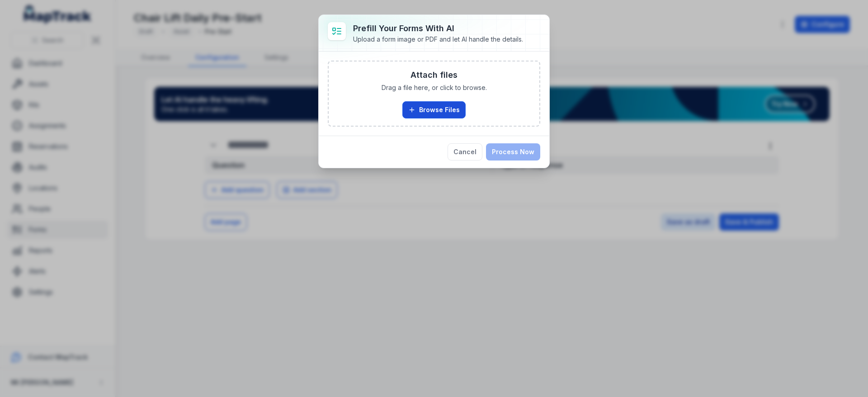  I want to click on h3: Prefill Your Forms with AI, so click(438, 28).